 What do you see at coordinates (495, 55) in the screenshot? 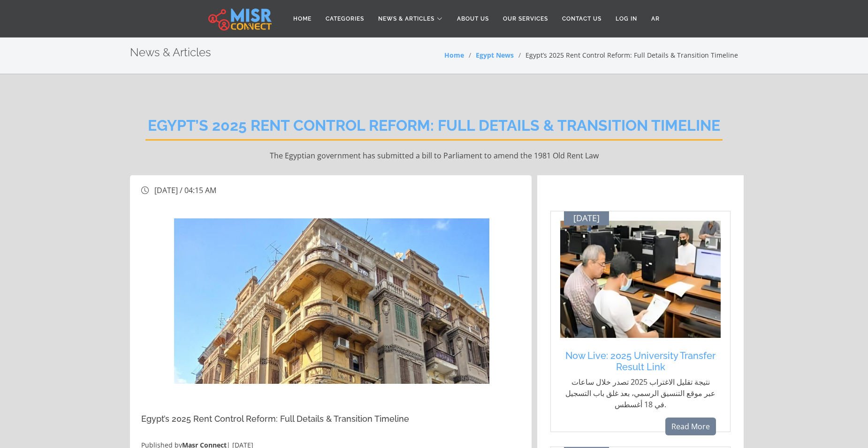
I see `a: Egypt News` at bounding box center [495, 55].